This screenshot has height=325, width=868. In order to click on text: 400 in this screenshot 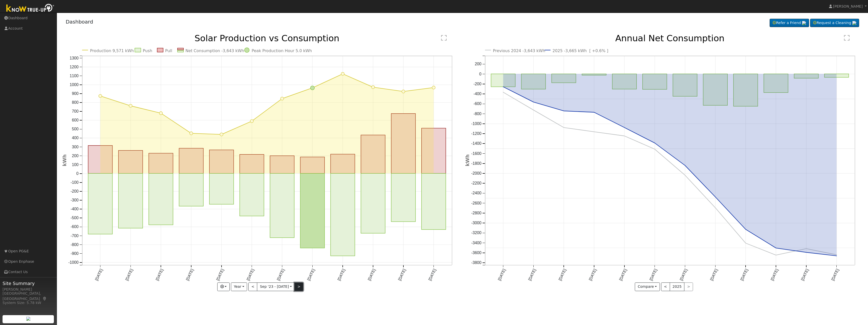, I will do `click(75, 138)`.